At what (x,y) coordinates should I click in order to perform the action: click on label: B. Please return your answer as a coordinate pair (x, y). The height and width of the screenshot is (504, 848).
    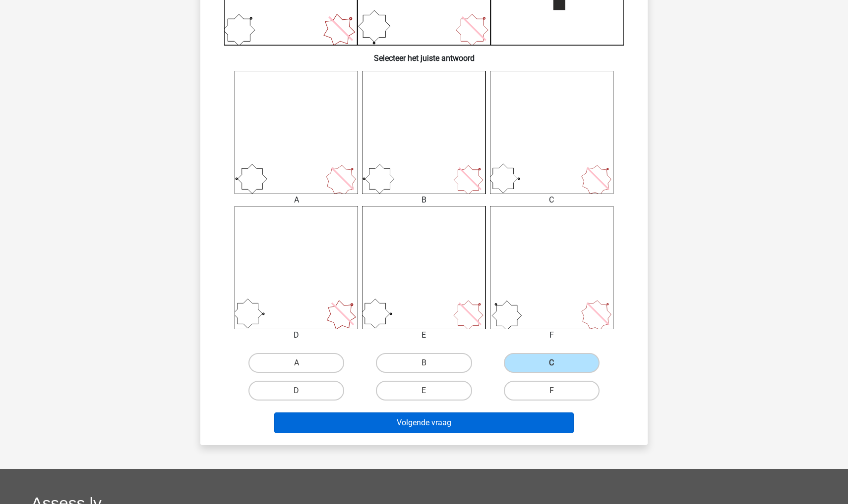
    Looking at the image, I should click on (424, 363).